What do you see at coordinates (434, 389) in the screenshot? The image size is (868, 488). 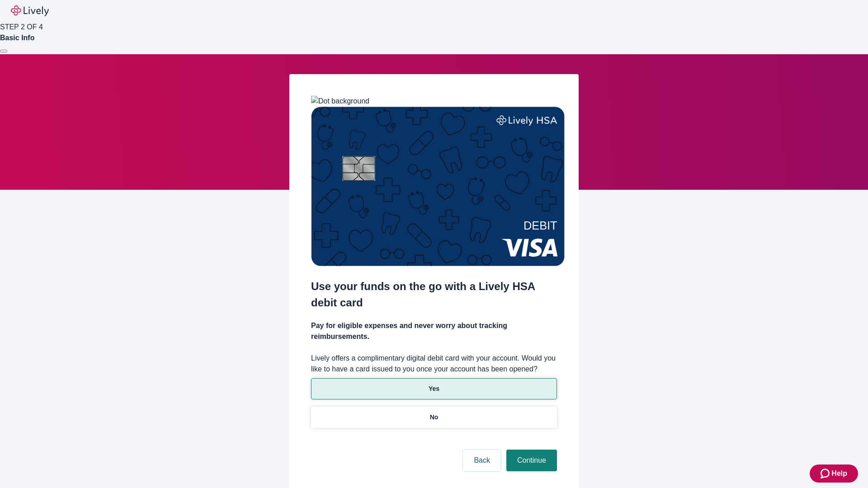 I see `p: Yes` at bounding box center [434, 389].